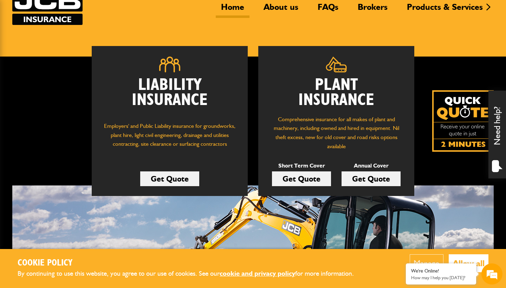 Image resolution: width=506 pixels, height=288 pixels. I want to click on a: cookie and privacy policy, so click(257, 274).